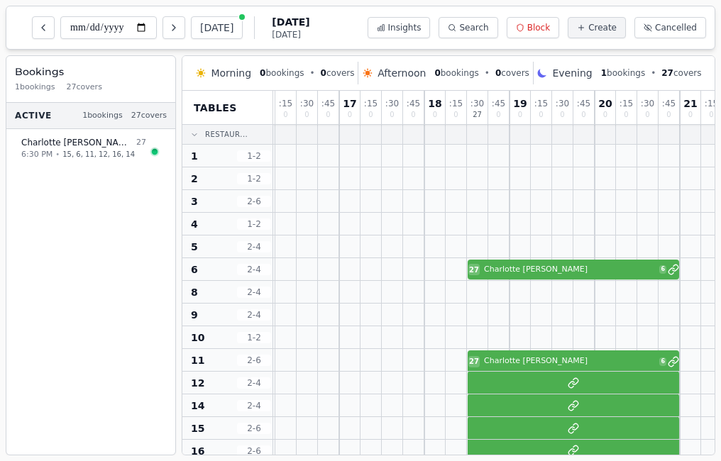  I want to click on span: 15, 6, 11, 12, 16, 14, so click(99, 154).